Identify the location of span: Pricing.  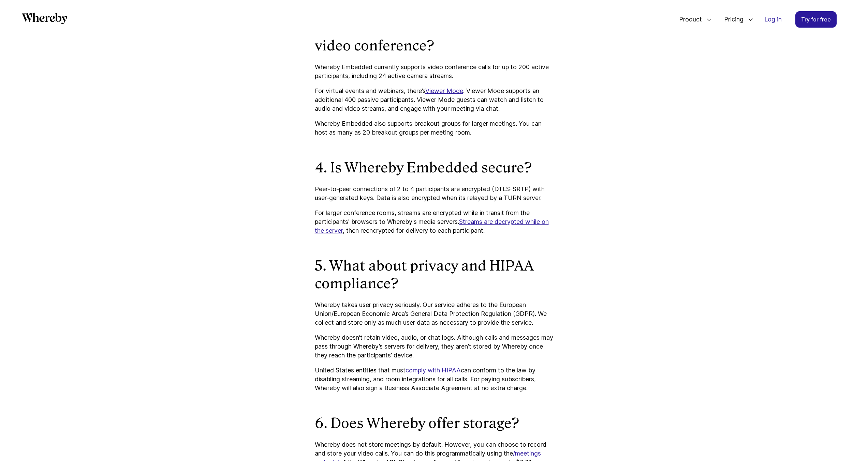
(731, 19).